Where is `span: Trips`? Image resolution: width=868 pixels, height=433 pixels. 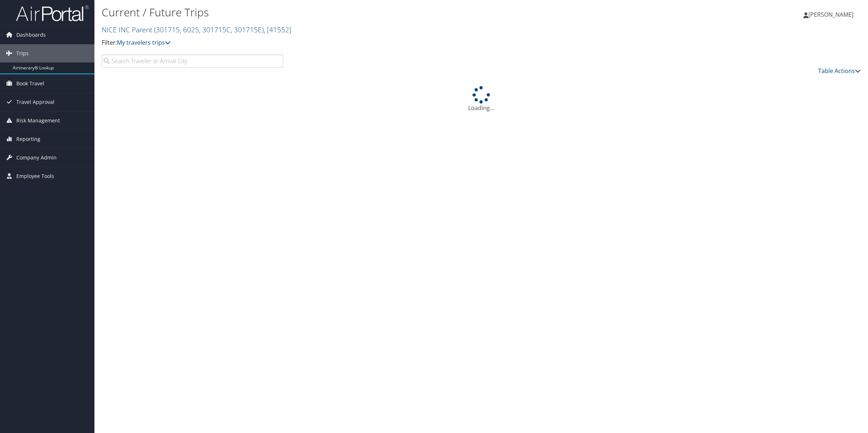 span: Trips is located at coordinates (22, 54).